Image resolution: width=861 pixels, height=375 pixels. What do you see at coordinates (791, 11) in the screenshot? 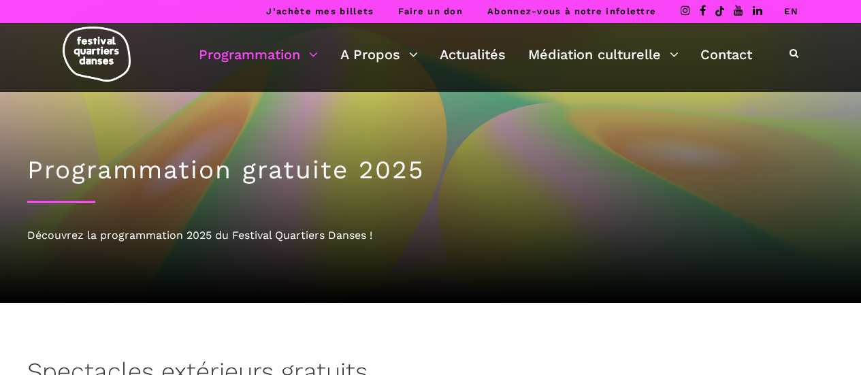
I see `a: EN` at bounding box center [791, 11].